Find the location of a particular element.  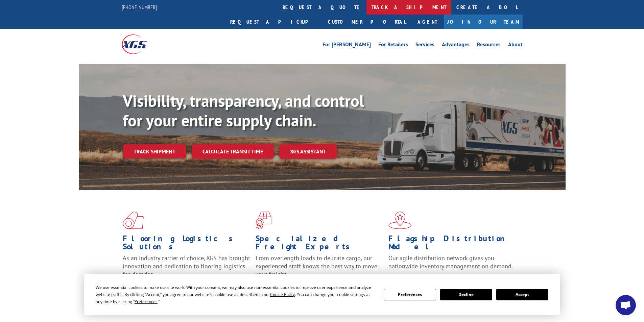

a: XGS ASSISTANT is located at coordinates (308, 152).